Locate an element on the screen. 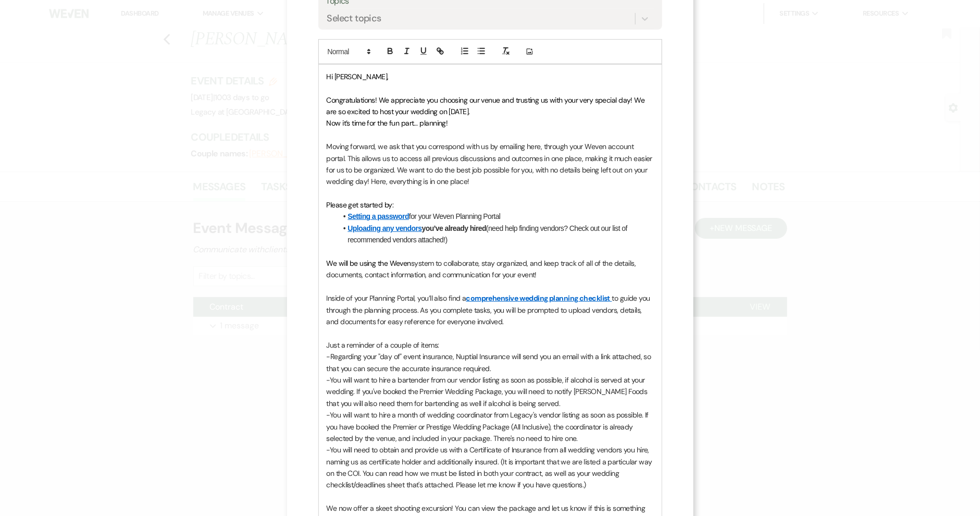  p: -Regarding your "day of" event insurance, Nuptial Insurance will send you an email with a link at... is located at coordinates (491, 362).